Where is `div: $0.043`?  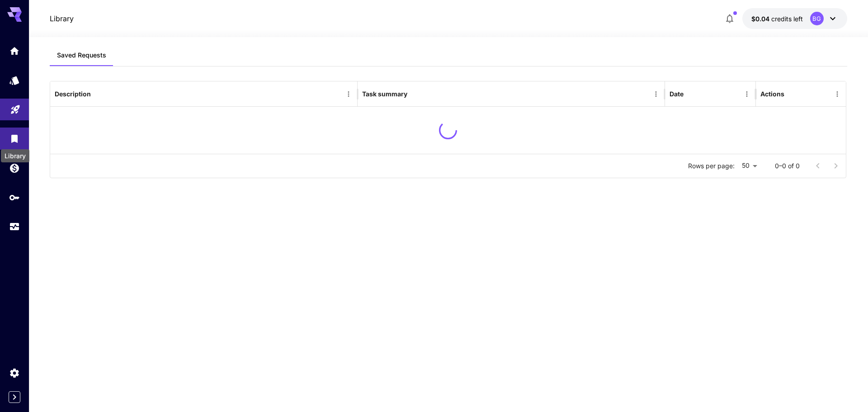 div: $0.043 is located at coordinates (777, 19).